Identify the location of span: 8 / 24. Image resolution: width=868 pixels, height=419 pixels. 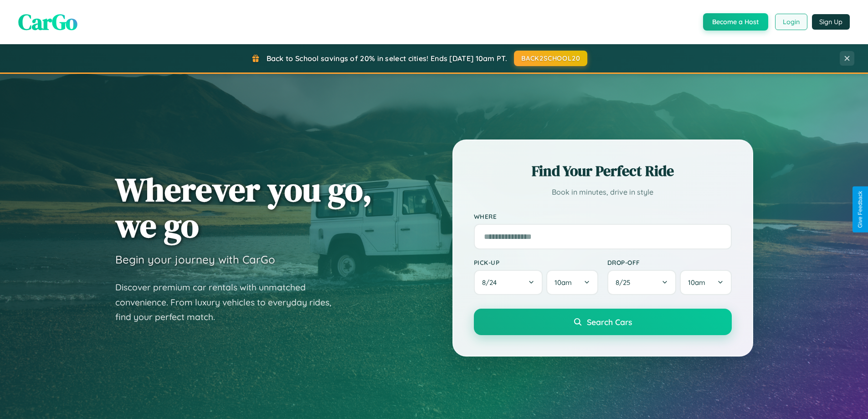
(492, 282).